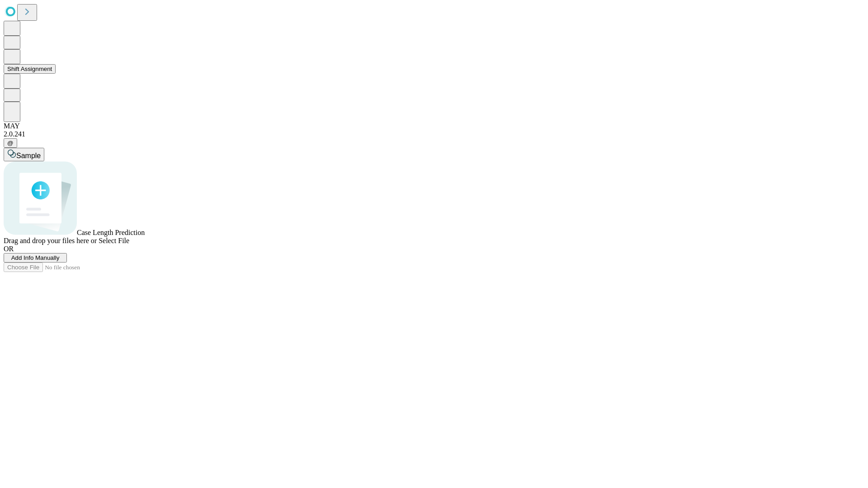 The height and width of the screenshot is (488, 868). What do you see at coordinates (35, 258) in the screenshot?
I see `span: Add Info Manually` at bounding box center [35, 258].